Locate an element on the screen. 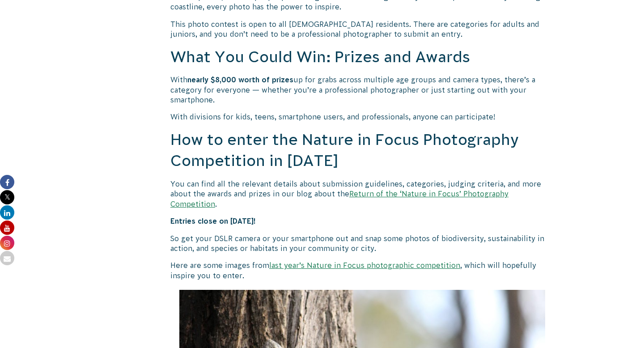 The width and height of the screenshot is (644, 348). p: With divisions for kids, teens, smartphone users, and professionals, anyone can participate! is located at coordinates (362, 116).